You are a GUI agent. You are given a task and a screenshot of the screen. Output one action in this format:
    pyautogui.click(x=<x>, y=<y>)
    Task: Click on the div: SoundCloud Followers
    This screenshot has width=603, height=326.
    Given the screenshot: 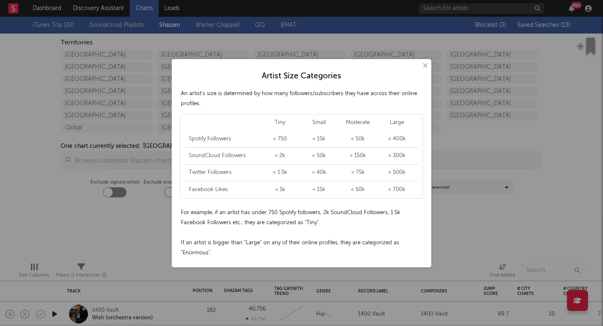 What is the action you would take?
    pyautogui.click(x=224, y=156)
    